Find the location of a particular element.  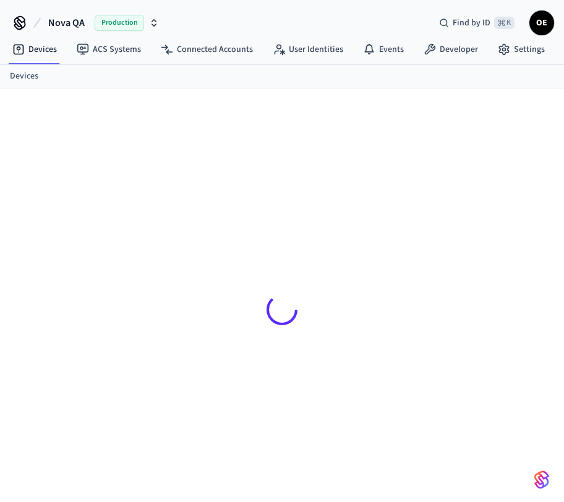

span: ⌘ K is located at coordinates (504, 23).